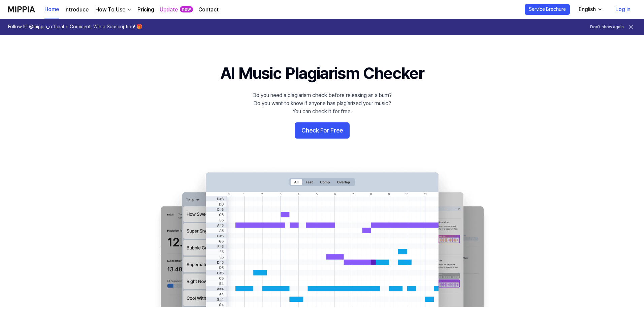 This screenshot has height=325, width=644. Describe the element at coordinates (75, 27) in the screenshot. I see `h1: Follow IG @mippia_official + Comment, Win a Subscription! 🎁` at that location.